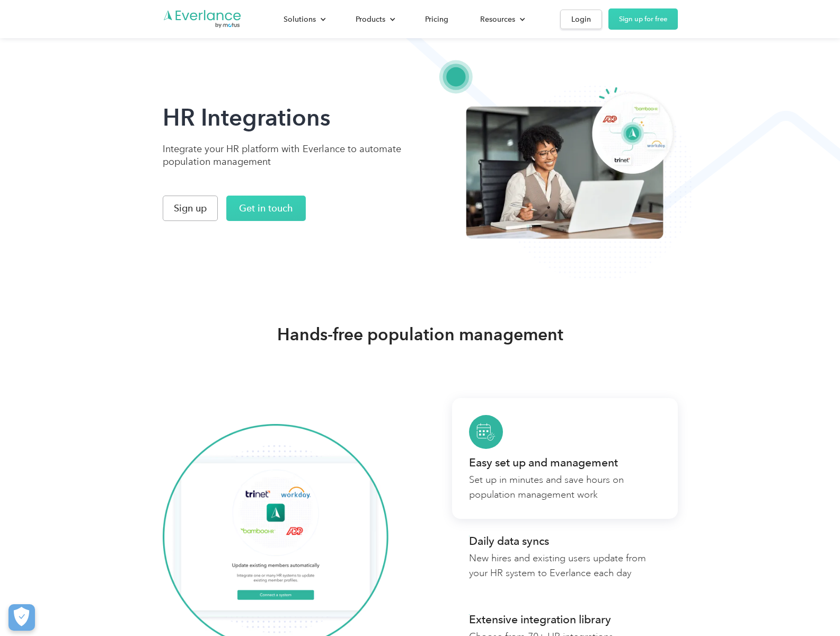 The height and width of the screenshot is (636, 840). Describe the element at coordinates (565, 487) in the screenshot. I see `p: Set up in minutes and save hours on population management work` at that location.